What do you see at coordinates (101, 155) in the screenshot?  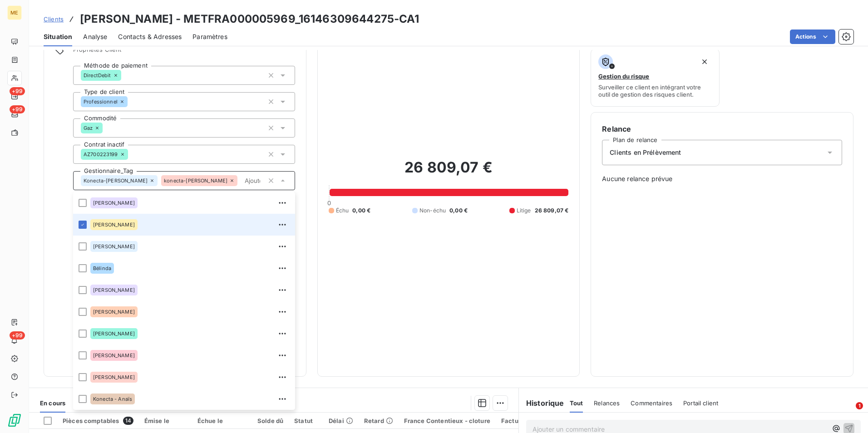 I see `span: AZ700223199` at bounding box center [101, 155].